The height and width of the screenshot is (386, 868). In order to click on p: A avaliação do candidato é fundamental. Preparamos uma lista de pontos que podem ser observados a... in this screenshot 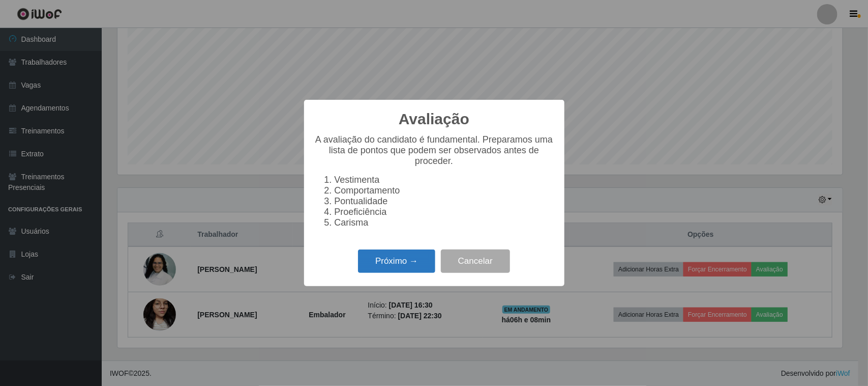, I will do `click(434, 150)`.